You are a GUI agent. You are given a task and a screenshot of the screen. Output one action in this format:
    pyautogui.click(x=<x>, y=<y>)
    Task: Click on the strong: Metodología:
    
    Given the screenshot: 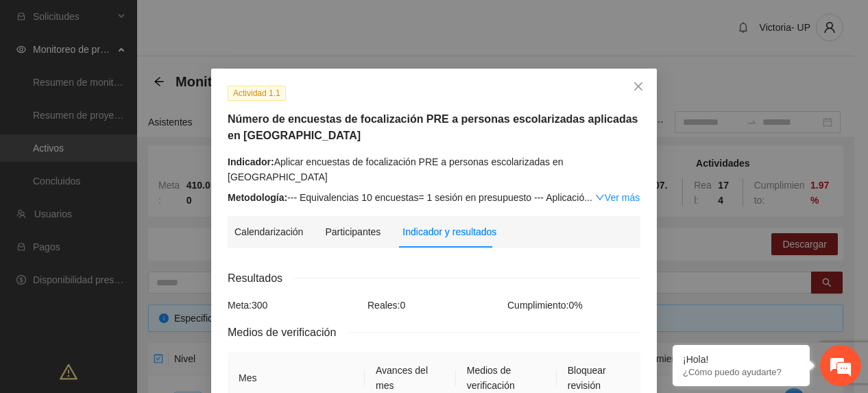 What is the action you would take?
    pyautogui.click(x=257, y=197)
    